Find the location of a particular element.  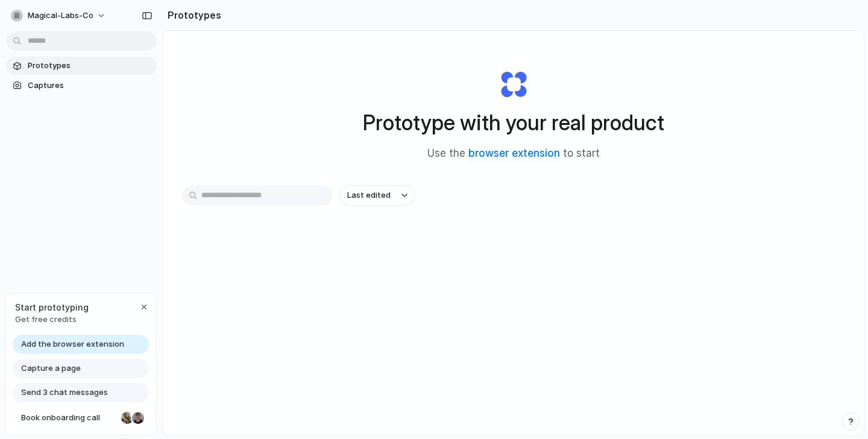

div: Christian Iacullo is located at coordinates (138, 418).